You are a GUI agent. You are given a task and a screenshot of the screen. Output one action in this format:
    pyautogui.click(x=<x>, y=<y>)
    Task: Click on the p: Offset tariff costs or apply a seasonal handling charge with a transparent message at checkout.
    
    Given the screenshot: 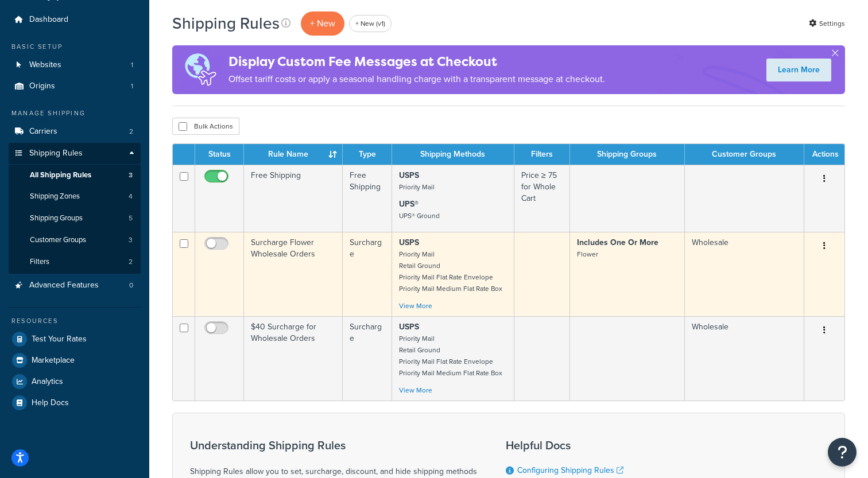 What is the action you would take?
    pyautogui.click(x=417, y=79)
    